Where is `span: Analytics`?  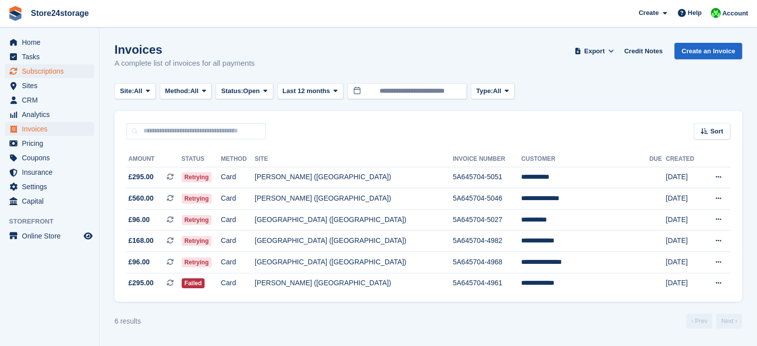
span: Analytics is located at coordinates (52, 115).